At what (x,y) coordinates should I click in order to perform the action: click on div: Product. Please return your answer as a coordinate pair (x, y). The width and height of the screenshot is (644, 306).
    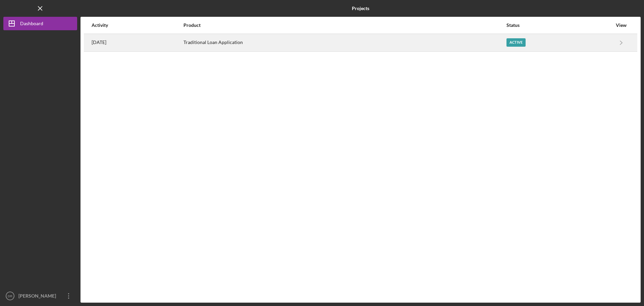
    Looking at the image, I should click on (344, 25).